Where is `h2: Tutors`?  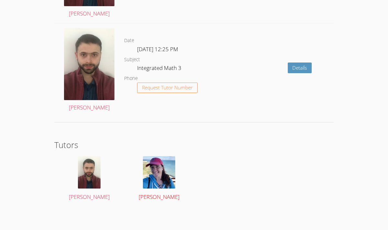 h2: Tutors is located at coordinates (194, 145).